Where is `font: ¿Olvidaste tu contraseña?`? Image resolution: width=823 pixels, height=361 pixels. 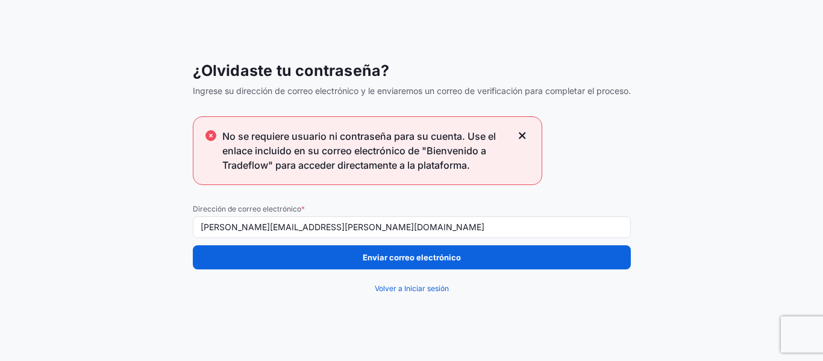
font: ¿Olvidaste tu contraseña? is located at coordinates (291, 70).